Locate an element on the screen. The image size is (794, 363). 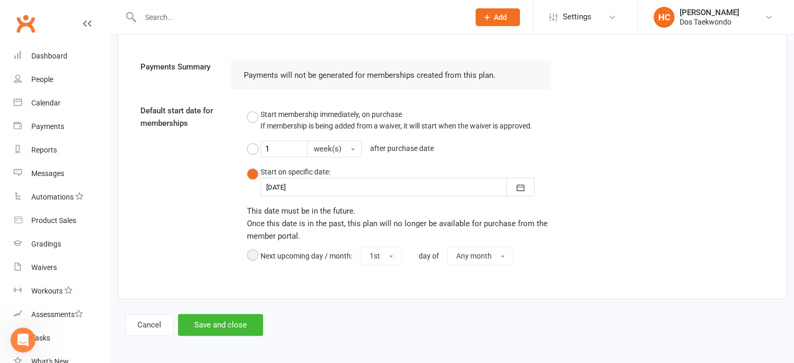
div: Next upcoming day / month: is located at coordinates (306, 256).